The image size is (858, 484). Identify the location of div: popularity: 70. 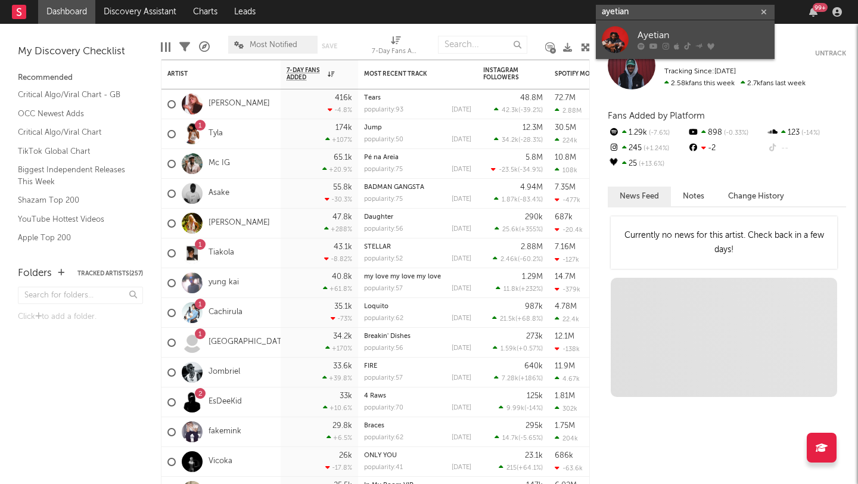
(384, 408).